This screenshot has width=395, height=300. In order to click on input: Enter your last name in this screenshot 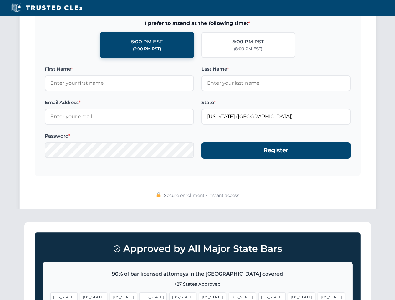, I will do `click(276, 83)`.